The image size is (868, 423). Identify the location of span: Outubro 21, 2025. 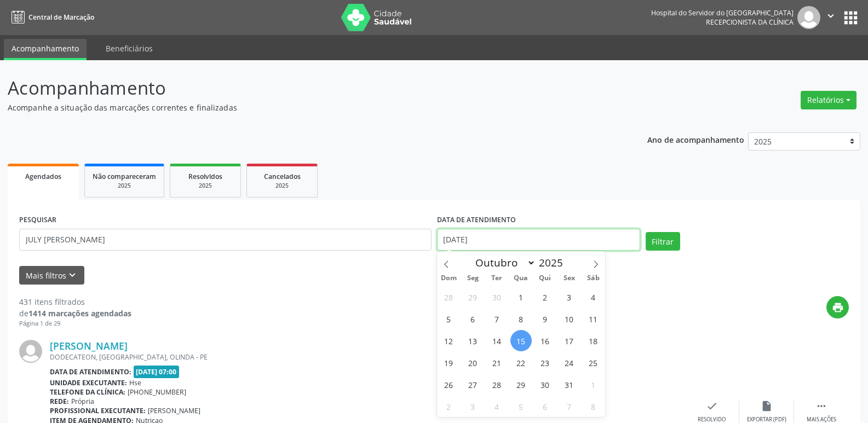
(496, 362).